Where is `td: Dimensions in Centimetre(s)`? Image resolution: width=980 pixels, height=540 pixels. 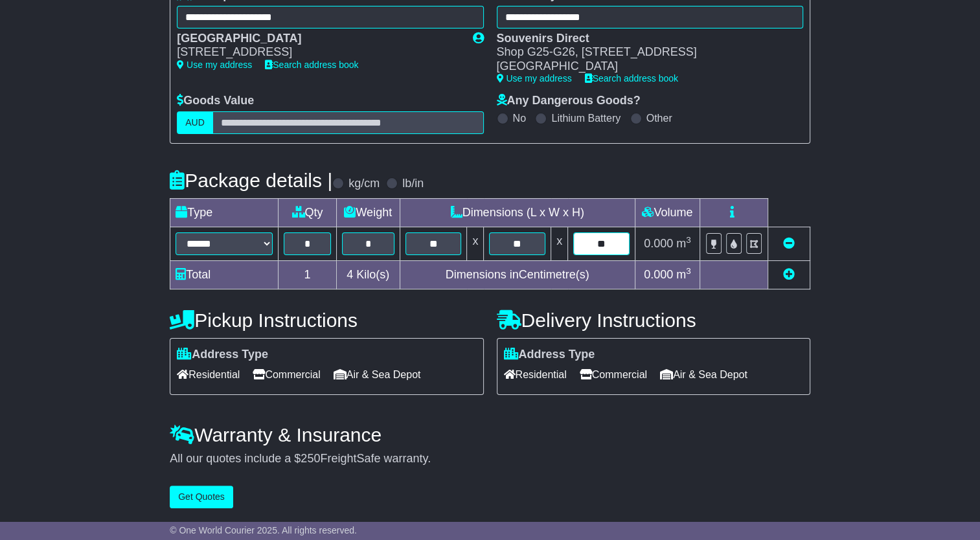 td: Dimensions in Centimetre(s) is located at coordinates (517, 275).